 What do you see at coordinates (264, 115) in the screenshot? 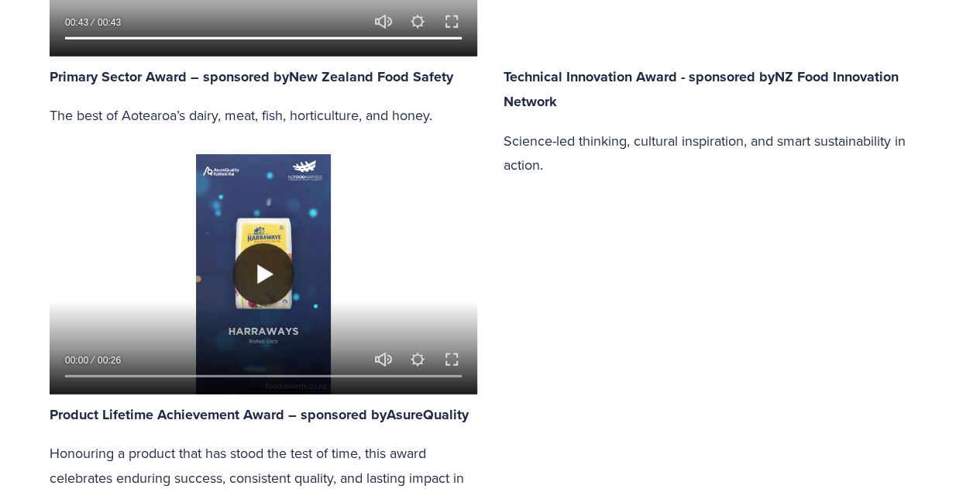
I see `p: The best of Aotearoa’s dairy, meat, fish, horticulture, and honey.` at bounding box center [264, 115].